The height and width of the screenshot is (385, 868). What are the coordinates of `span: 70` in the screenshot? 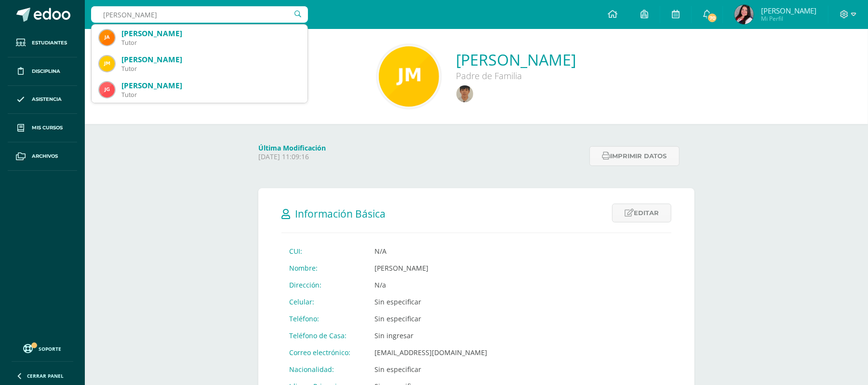 It's located at (712, 18).